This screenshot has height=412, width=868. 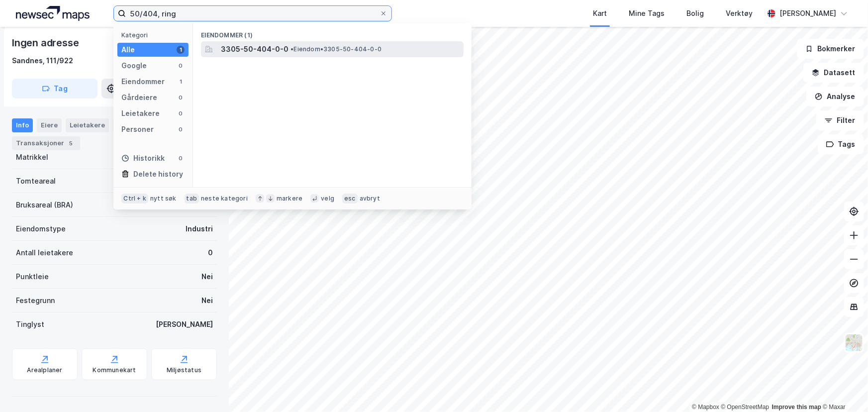 What do you see at coordinates (600, 13) in the screenshot?
I see `div: Kart` at bounding box center [600, 13].